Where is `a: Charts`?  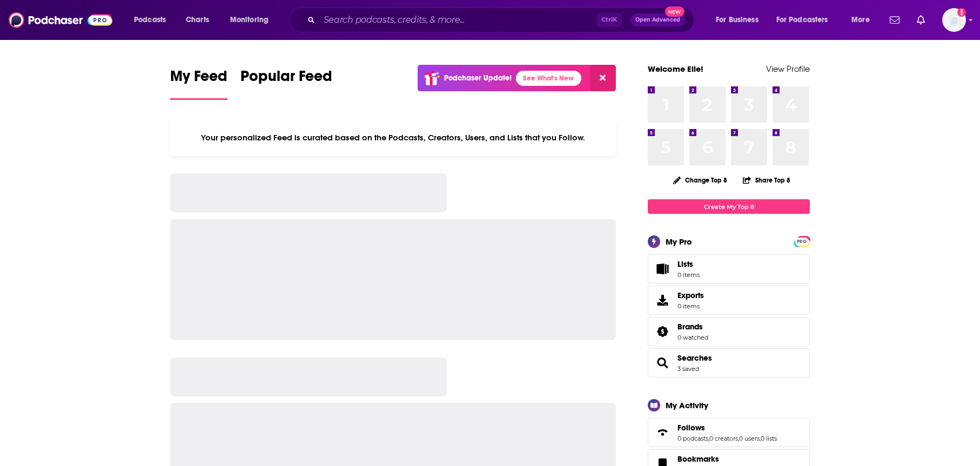
a: Charts is located at coordinates (197, 20).